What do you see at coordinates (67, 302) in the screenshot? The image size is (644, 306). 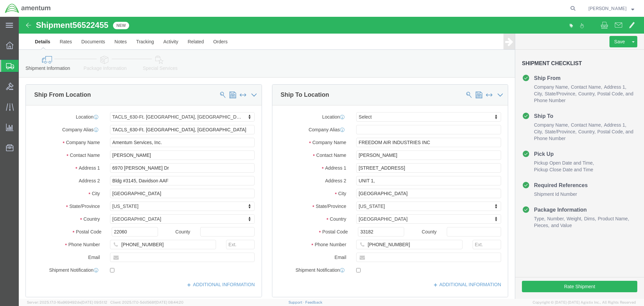 I see `span: Server: 2025.17.0-16a969492de` at bounding box center [67, 302].